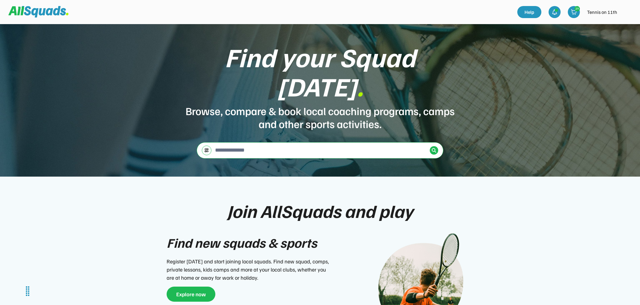  Describe the element at coordinates (555, 12) in the screenshot. I see `img: bell-03%20%281%29.svg` at that location.